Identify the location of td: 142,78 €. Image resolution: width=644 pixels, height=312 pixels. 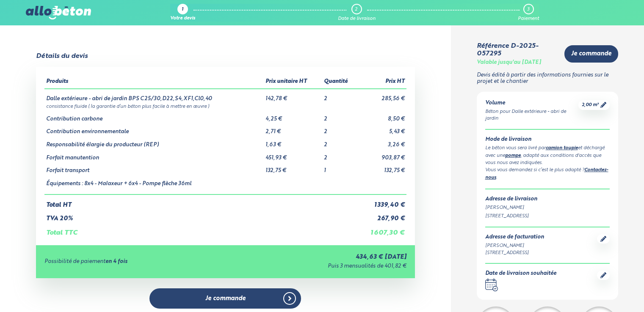
(293, 96).